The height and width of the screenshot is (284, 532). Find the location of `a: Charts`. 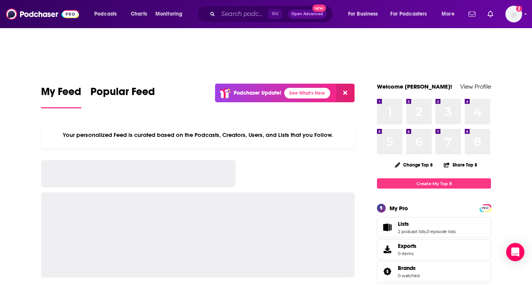

a: Charts is located at coordinates (139, 14).